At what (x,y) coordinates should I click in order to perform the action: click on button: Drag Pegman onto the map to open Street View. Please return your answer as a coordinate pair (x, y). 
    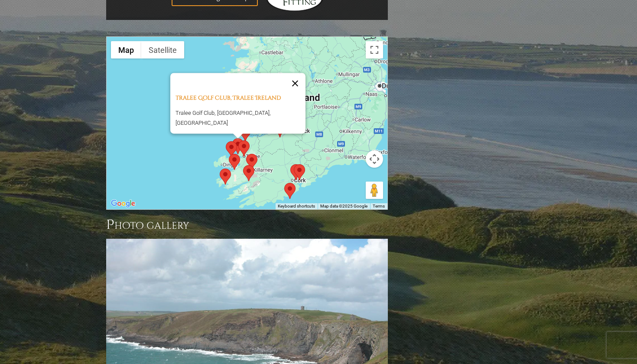
    Looking at the image, I should click on (375, 190).